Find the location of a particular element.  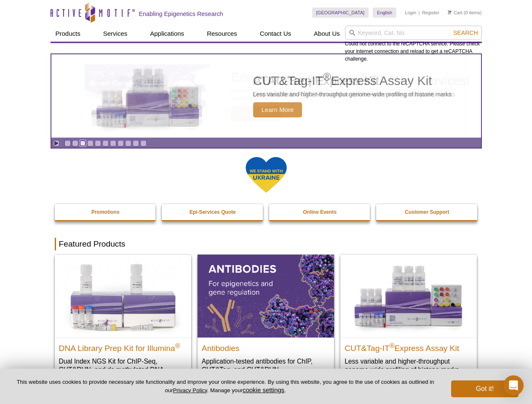

a: Go to slide 6 is located at coordinates (106, 143).